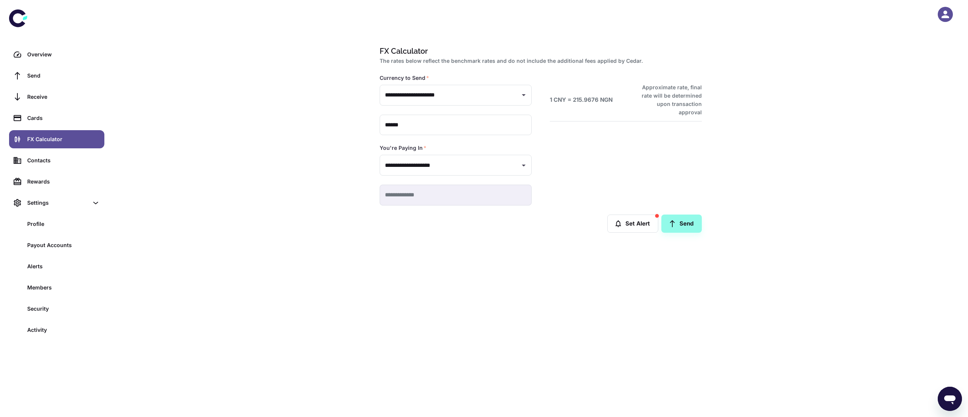 This screenshot has height=417, width=968. What do you see at coordinates (668, 100) in the screenshot?
I see `h6: Approximate rate, final rate will be determined upon transaction approval` at bounding box center [668, 100].